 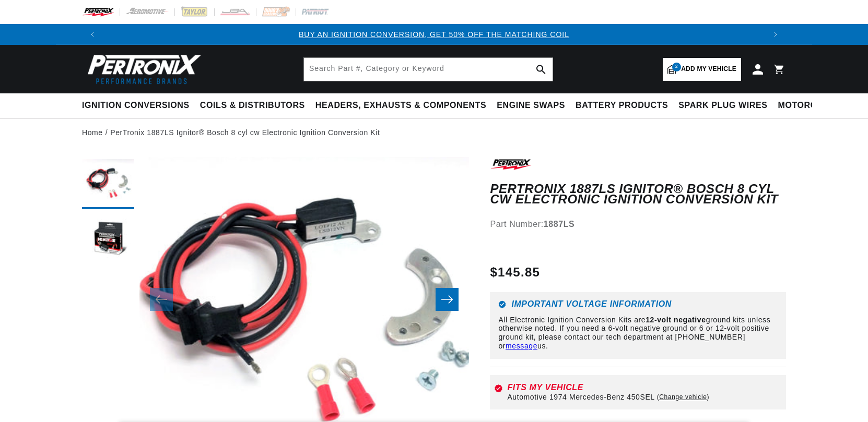 What do you see at coordinates (142, 69) in the screenshot?
I see `img: Pertronix` at bounding box center [142, 69].